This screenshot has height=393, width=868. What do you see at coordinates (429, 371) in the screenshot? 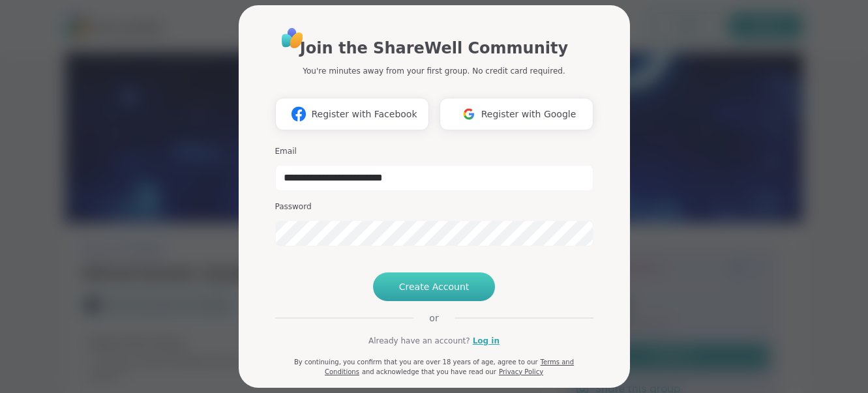
I see `span: and acknowledge that you have read our` at bounding box center [429, 371].